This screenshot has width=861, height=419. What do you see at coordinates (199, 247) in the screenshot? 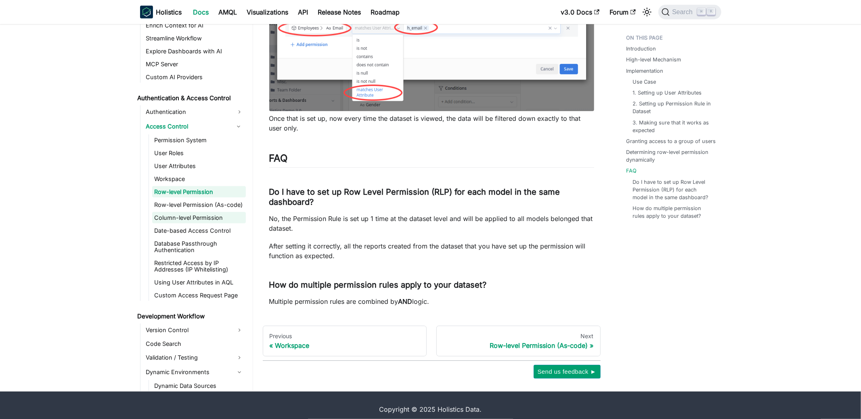
I see `a: Database Passthrough Authentication` at bounding box center [199, 247].